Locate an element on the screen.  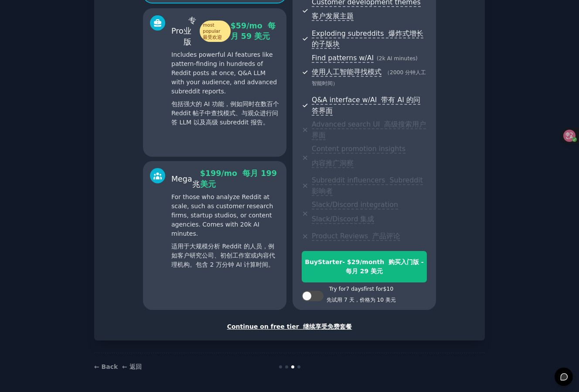
font: 内容推广洞察 is located at coordinates (333, 163).